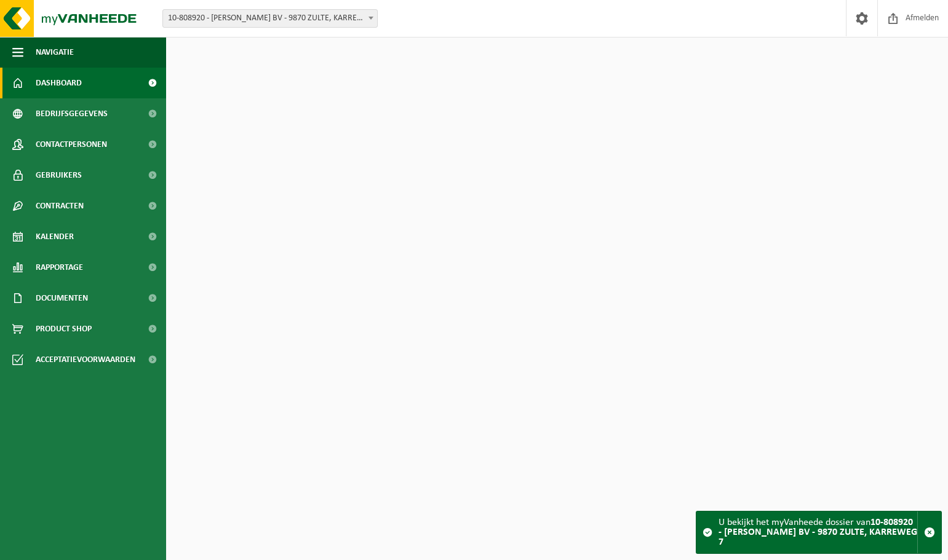 The image size is (948, 560). I want to click on span: Contactpersonen, so click(71, 145).